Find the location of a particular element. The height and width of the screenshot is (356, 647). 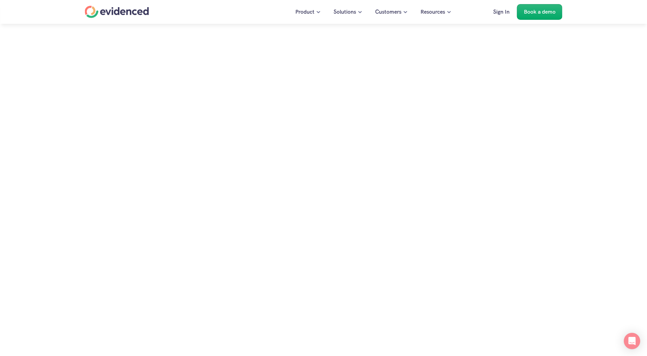

a: Sign In is located at coordinates (501, 12).